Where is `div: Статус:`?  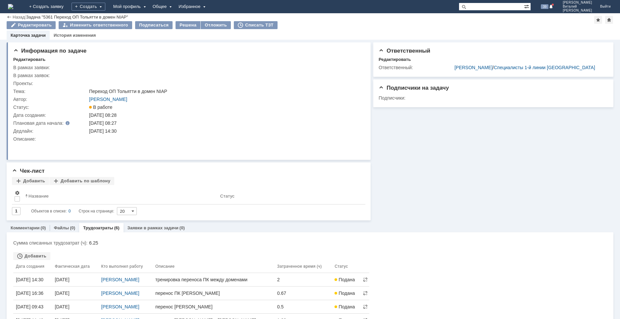 div: Статус: is located at coordinates (50, 107).